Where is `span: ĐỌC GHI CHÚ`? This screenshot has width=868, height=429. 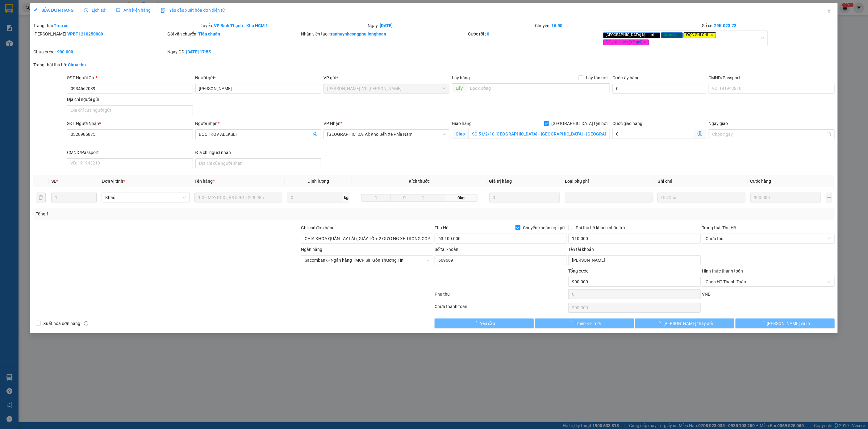
span: ĐỌC GHI CHÚ is located at coordinates (700, 35).